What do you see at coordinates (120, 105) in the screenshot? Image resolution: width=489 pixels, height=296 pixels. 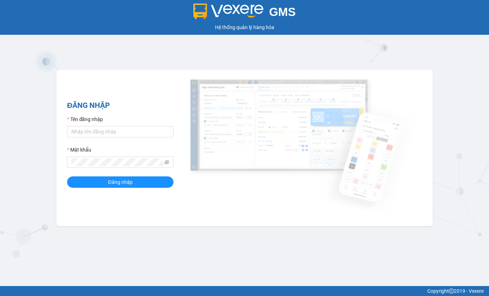 I see `h2: ĐĂNG NHẬP` at bounding box center [120, 105].